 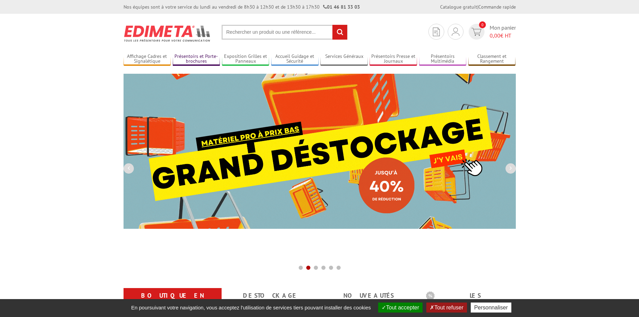 What do you see at coordinates (492, 59) in the screenshot?
I see `a: Classement et Rangement` at bounding box center [492, 59].